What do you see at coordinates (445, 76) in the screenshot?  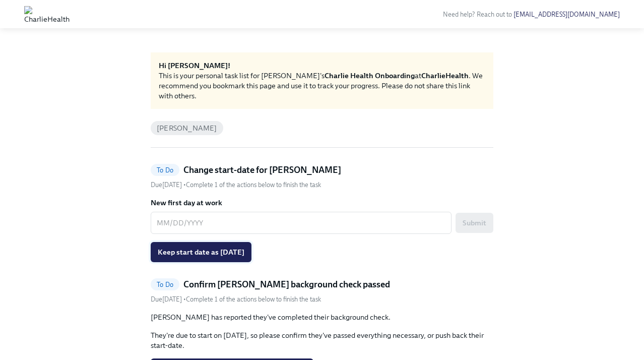 I see `strong: CharlieHealth` at bounding box center [445, 76].